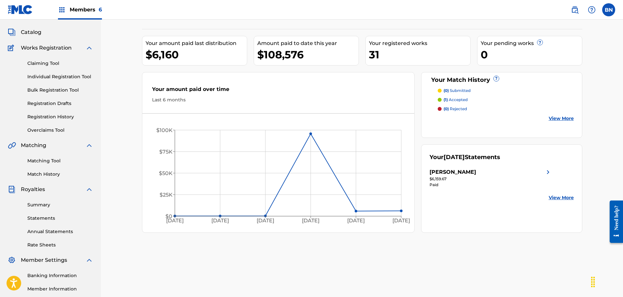 This screenshot has height=297, width=623. I want to click on p: submitted, so click(457, 91).